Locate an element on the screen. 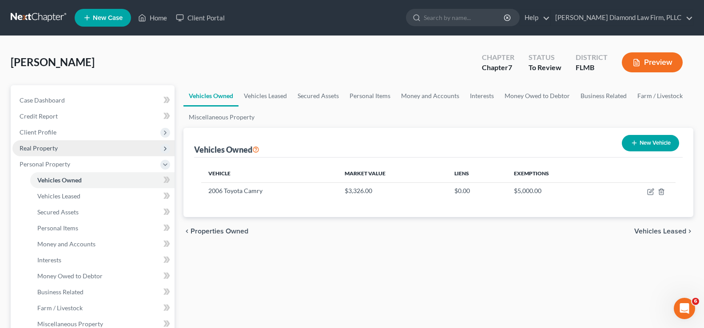  th: Vehicle is located at coordinates (269, 174).